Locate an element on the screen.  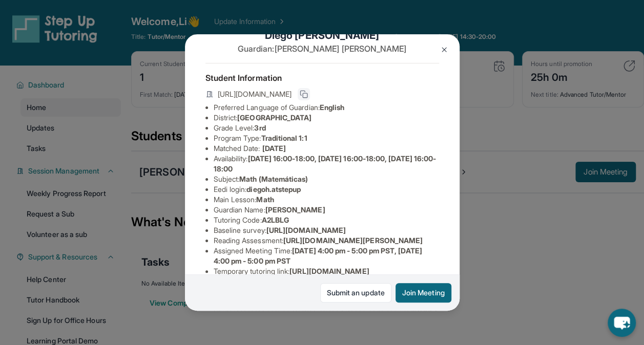
button: chat-button is located at coordinates (621, 322).